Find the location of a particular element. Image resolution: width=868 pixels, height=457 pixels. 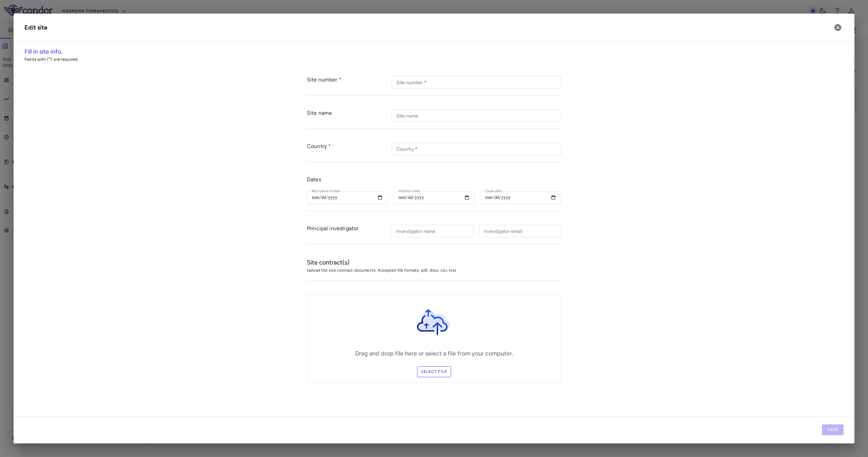

p: Fields with (*) are required. is located at coordinates (434, 59).